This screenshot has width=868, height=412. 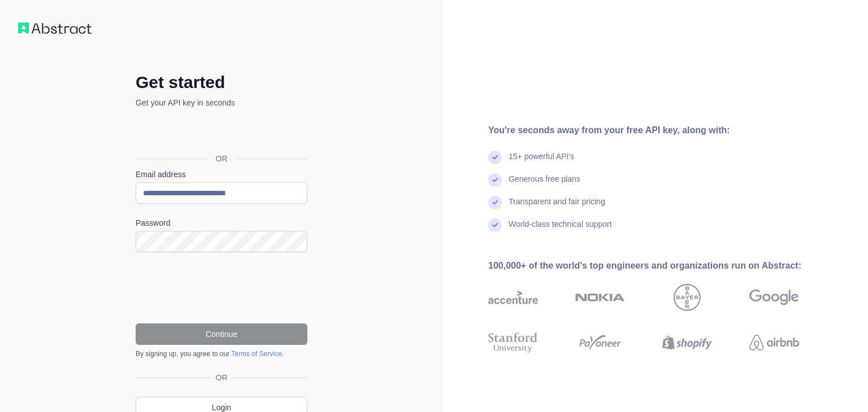 I want to click on img: airbnb, so click(x=774, y=343).